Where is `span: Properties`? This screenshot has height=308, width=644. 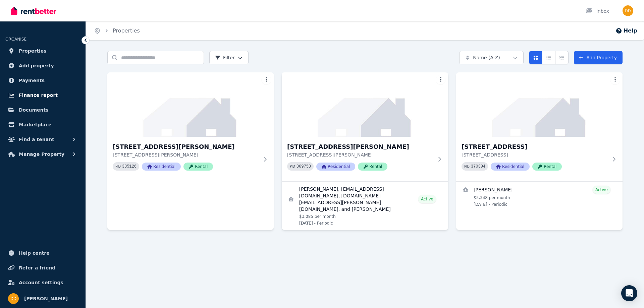
span: Properties is located at coordinates (33, 51).